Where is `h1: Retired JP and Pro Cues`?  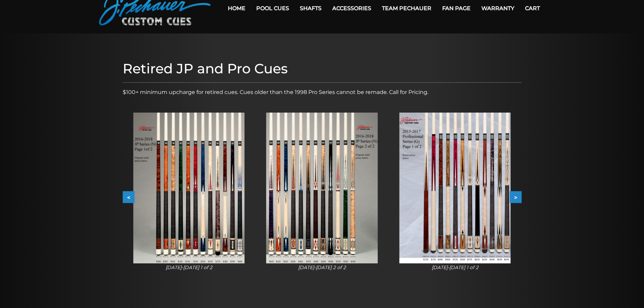 h1: Retired JP and Pro Cues is located at coordinates (322, 69).